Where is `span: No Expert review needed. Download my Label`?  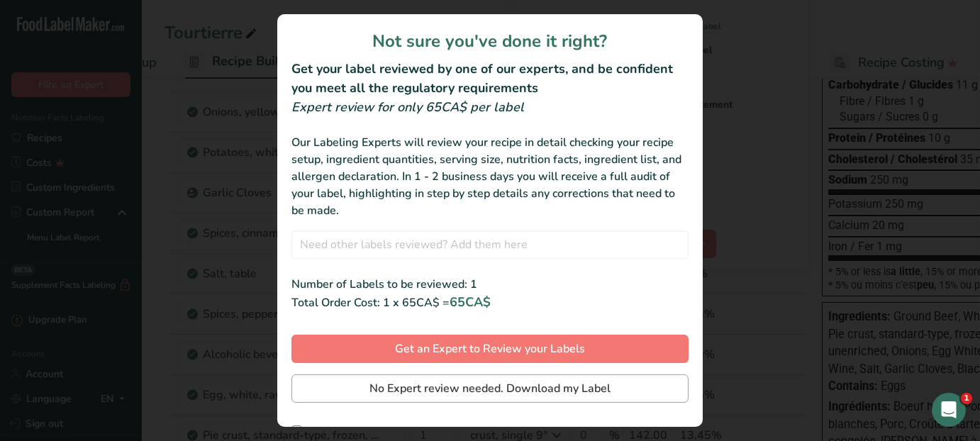 span: No Expert review needed. Download my Label is located at coordinates (490, 389).